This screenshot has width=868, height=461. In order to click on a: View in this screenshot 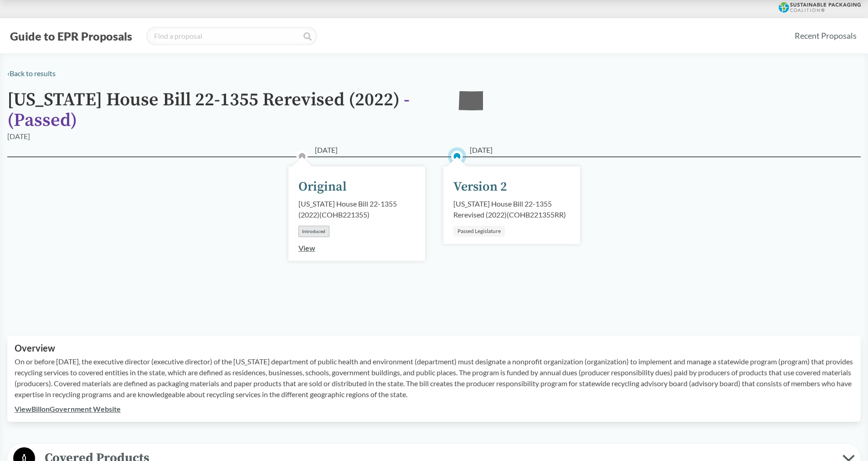, I will do `click(307, 248)`.